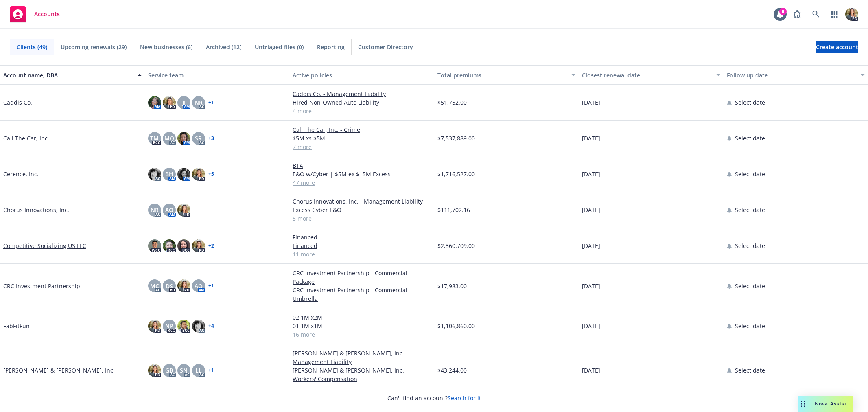 The height and width of the screenshot is (412, 868). Describe the element at coordinates (199, 370) in the screenshot. I see `span: LL` at that location.